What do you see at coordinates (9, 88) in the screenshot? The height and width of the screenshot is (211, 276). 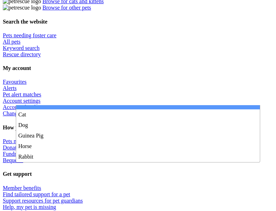 I see `a: Alerts` at bounding box center [9, 88].